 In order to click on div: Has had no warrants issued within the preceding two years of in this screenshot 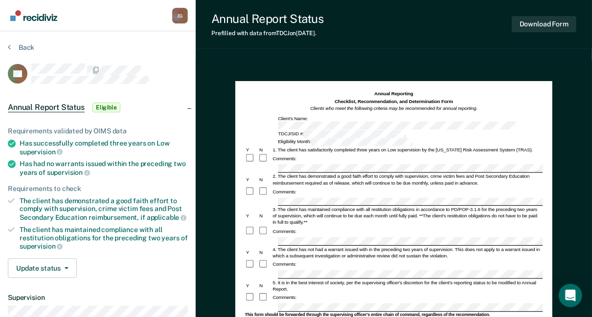, I will do `click(104, 168)`.